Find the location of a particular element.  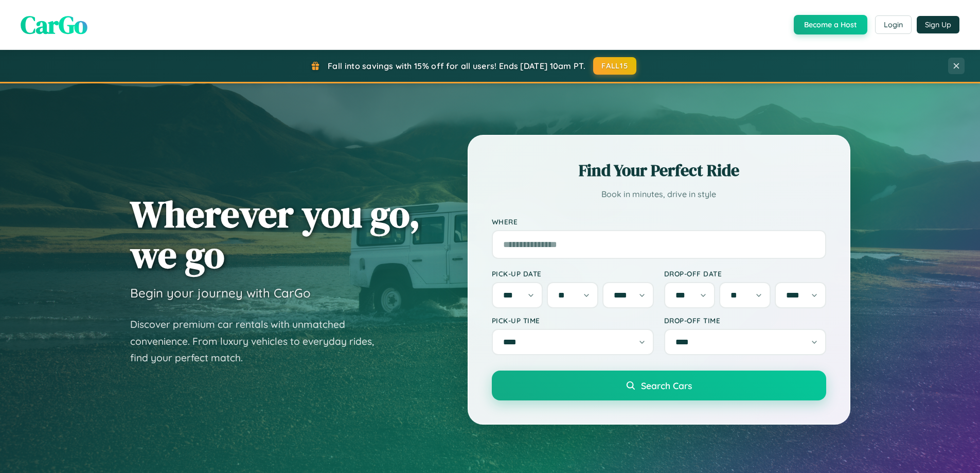

h1: Wherever you go, we go is located at coordinates (275, 234).